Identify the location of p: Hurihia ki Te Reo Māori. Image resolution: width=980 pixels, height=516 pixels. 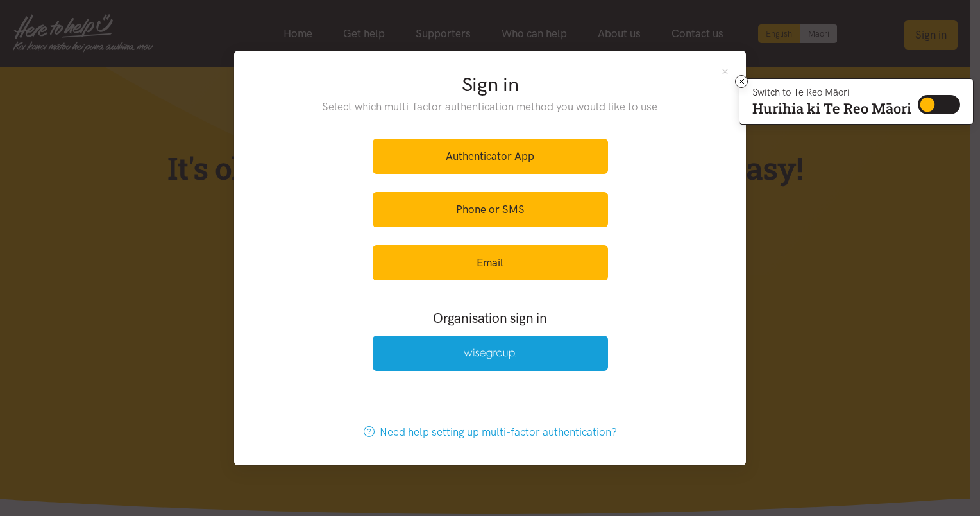
(832, 109).